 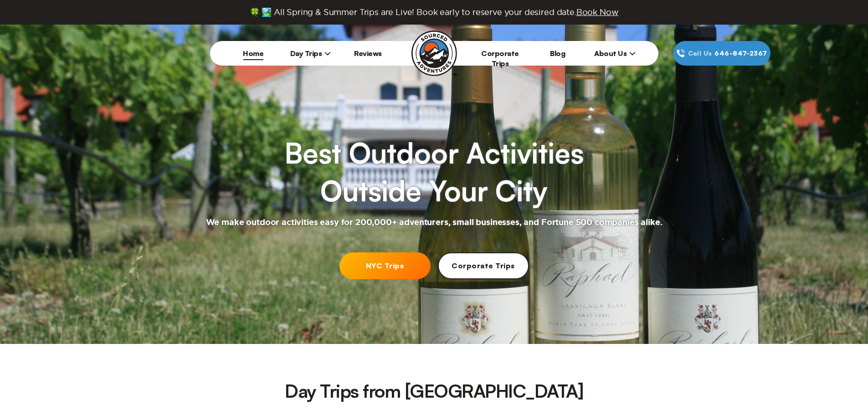 What do you see at coordinates (614, 54) in the screenshot?
I see `span: About Us` at bounding box center [614, 54].